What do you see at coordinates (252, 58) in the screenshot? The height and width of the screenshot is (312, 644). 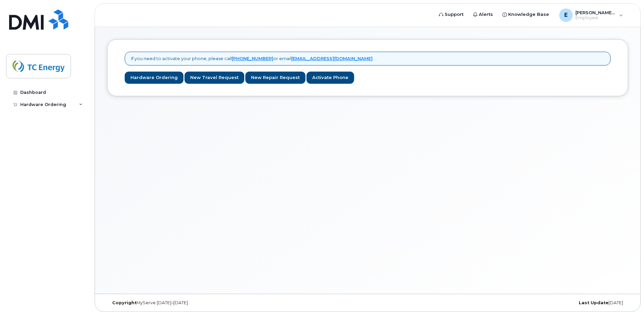 I see `p: If you need to activate your phone, please call or email` at bounding box center [252, 58].